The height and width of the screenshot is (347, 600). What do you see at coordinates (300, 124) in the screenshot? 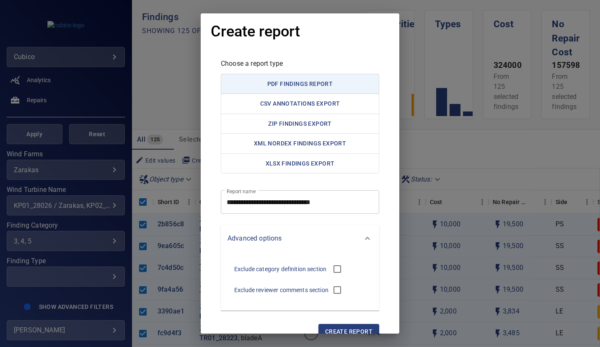
I see `button: zip report containing images, plus a spreadsheet with information and comments` at bounding box center [300, 124].